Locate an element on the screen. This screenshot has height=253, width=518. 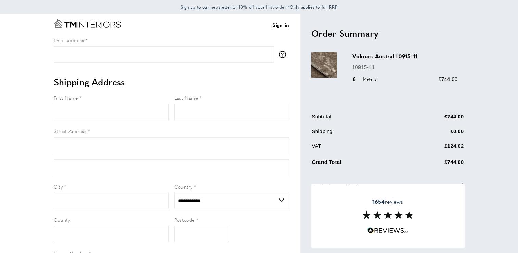
span: County is located at coordinates (62, 219).